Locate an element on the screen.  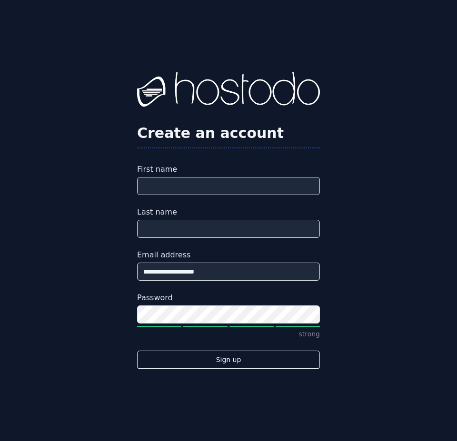
h2: Create an account is located at coordinates (228, 133).